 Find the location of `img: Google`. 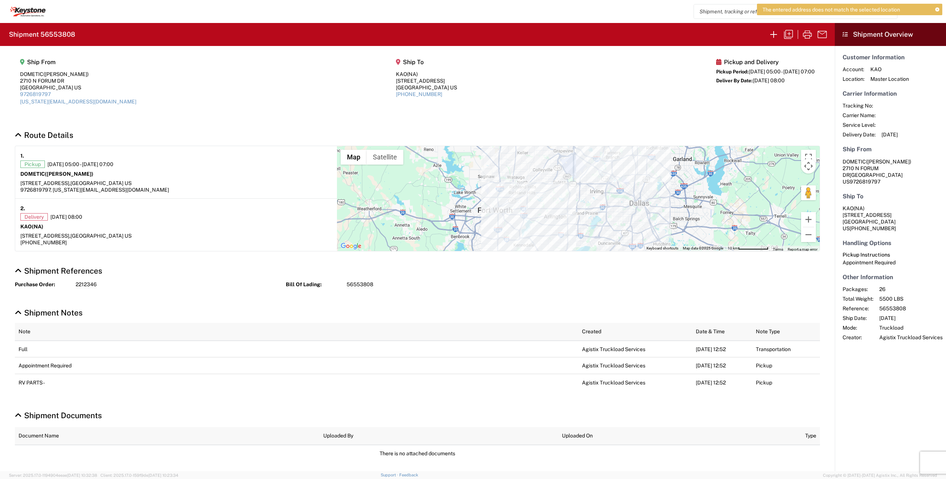

img: Google is located at coordinates (351, 246).